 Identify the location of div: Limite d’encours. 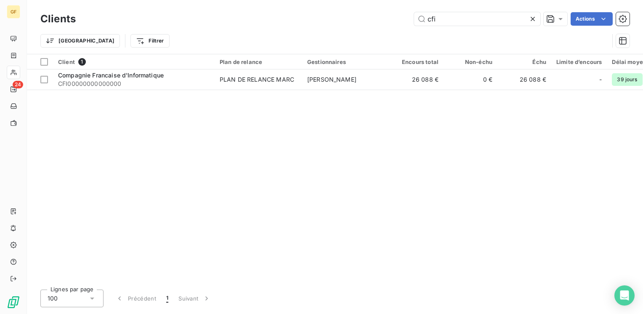
(579, 62).